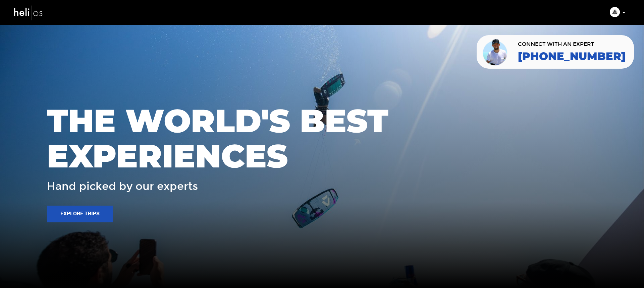  I want to click on span: Hand picked by our experts, so click(122, 187).